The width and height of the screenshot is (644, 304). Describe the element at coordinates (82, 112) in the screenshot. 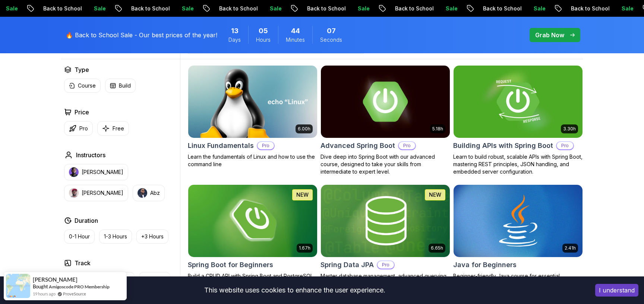

I see `h2: Price` at that location.